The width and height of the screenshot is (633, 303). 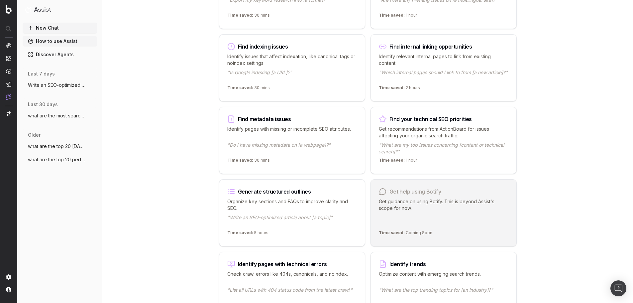 What do you see at coordinates (57, 85) in the screenshot?
I see `span: Write an SEO-optimized FAQs around black` at bounding box center [57, 85].